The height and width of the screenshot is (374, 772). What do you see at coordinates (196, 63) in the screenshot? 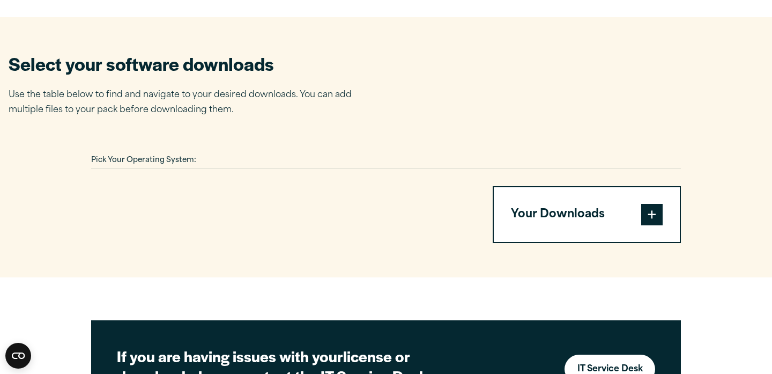
I see `h2: Select your software downloads` at bounding box center [196, 63].